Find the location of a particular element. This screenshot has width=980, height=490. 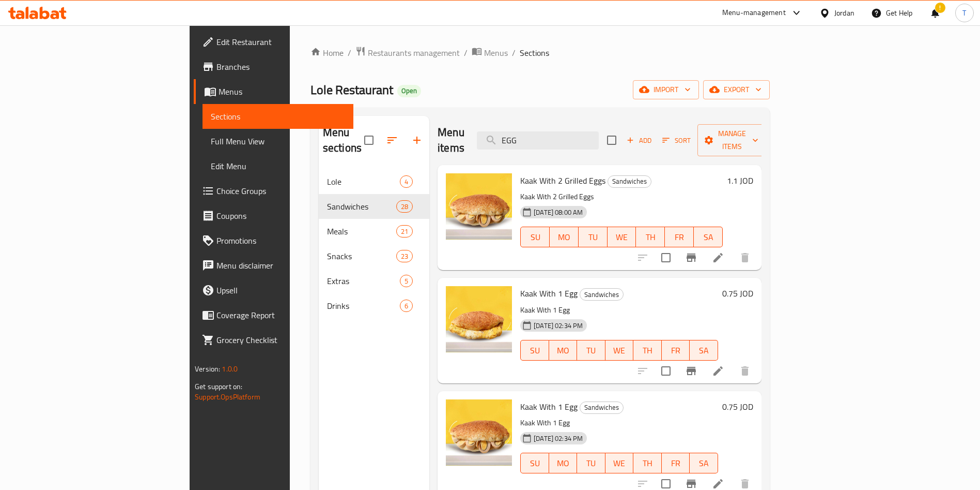

span: Sort items is located at coordinates (676, 140).